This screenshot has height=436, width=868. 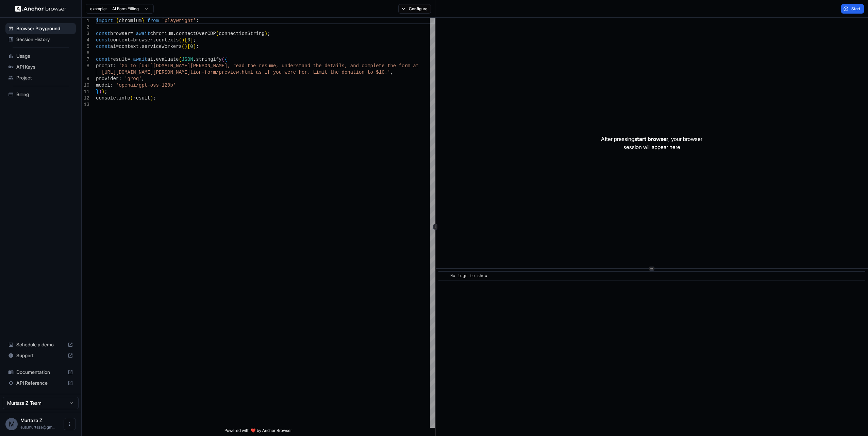 What do you see at coordinates (651, 139) in the screenshot?
I see `span: start browser` at bounding box center [651, 139].